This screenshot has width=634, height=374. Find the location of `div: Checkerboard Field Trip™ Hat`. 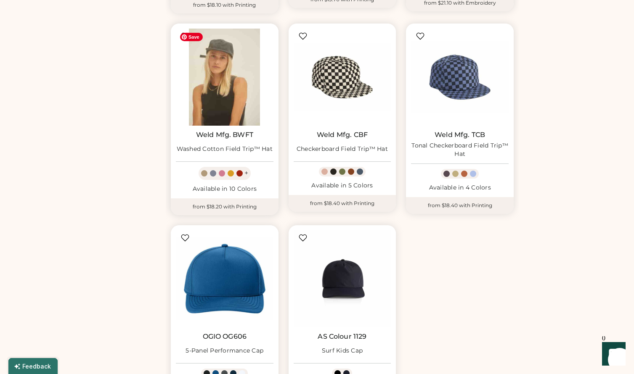

div: Checkerboard Field Trip™ Hat is located at coordinates (342, 149).